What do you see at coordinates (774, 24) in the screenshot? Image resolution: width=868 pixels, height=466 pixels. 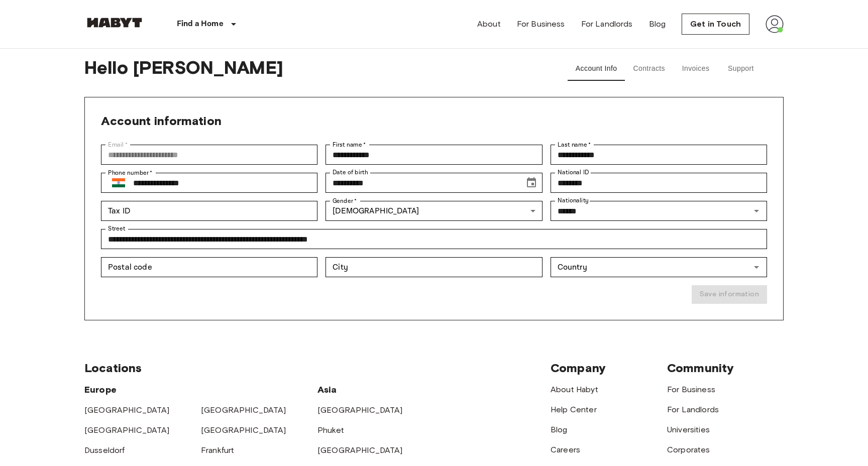 I see `img: avatar` at bounding box center [774, 24].